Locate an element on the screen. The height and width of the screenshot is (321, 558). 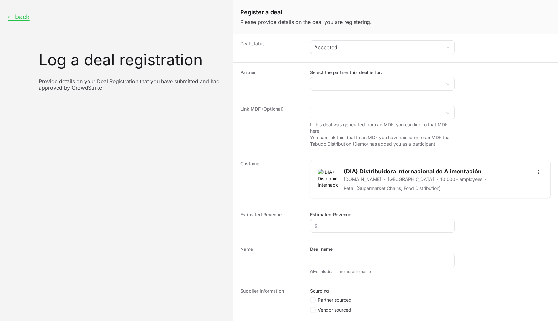
button: Accepted is located at coordinates (383, 47).